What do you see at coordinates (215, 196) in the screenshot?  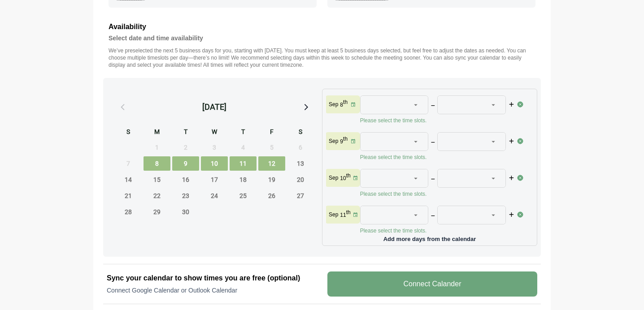 I see `span: Wednesday, September 24, 2025` at bounding box center [215, 196].